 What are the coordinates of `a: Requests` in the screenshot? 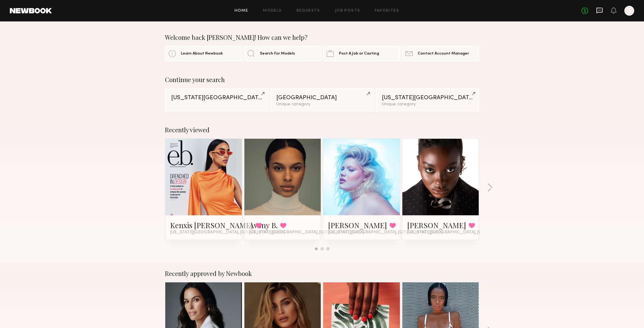 It's located at (308, 11).